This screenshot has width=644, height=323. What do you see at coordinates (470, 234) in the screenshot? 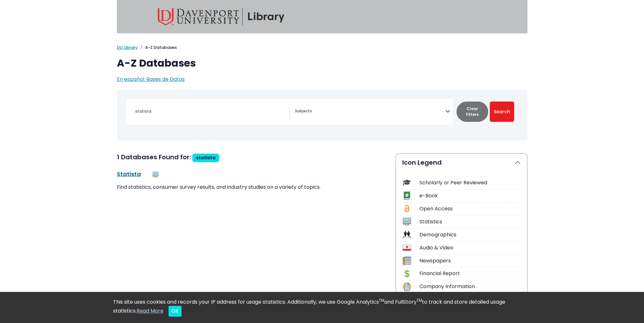
I see `div: Demographics` at bounding box center [470, 234].